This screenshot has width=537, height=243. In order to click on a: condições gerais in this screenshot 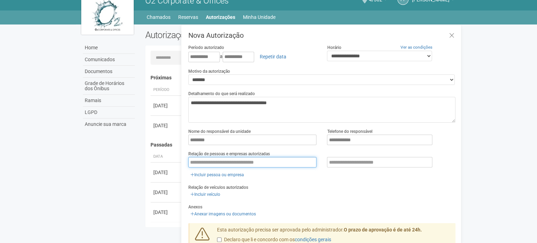, I will do `click(313, 240)`.